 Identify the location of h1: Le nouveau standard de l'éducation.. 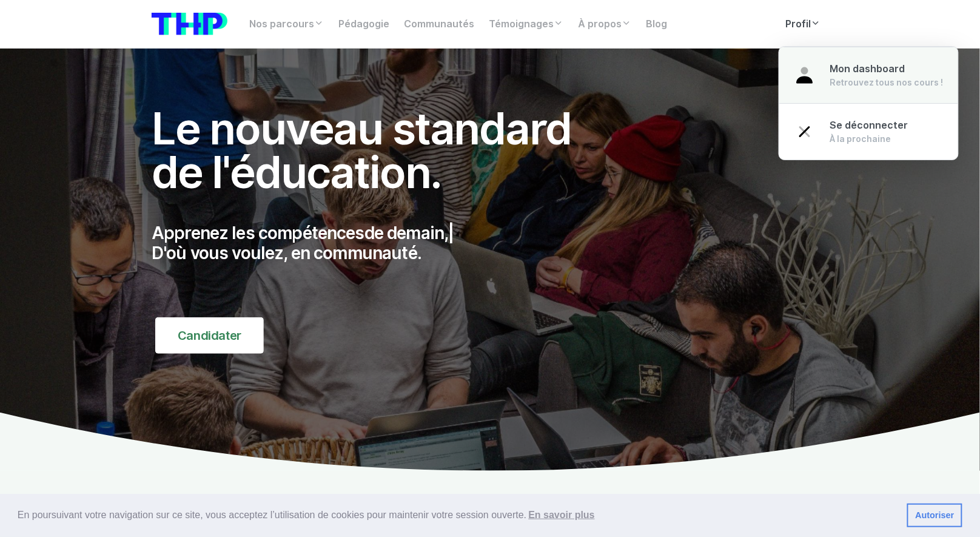
(375, 150).